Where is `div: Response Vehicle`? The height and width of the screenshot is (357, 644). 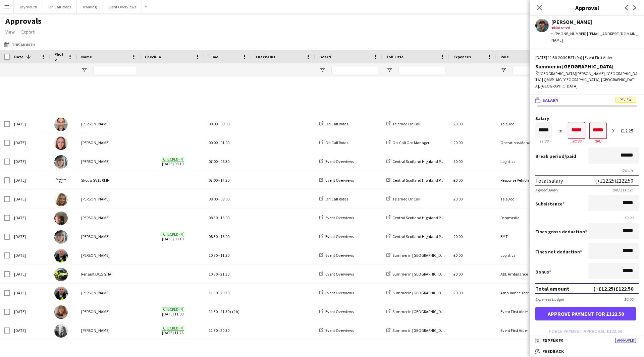
div: Response Vehicle is located at coordinates (530, 180).